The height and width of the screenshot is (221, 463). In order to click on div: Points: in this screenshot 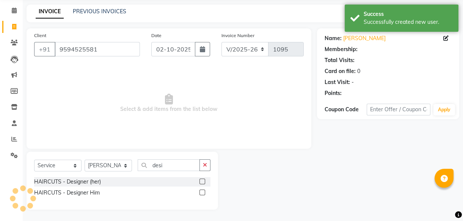, I will do `click(333, 93)`.